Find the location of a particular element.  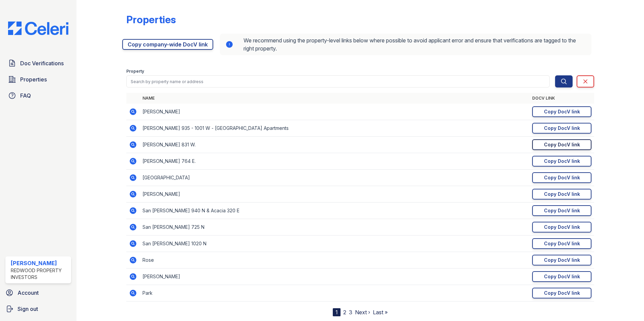

img: CE_Logo_Blue-a8612792a0a2168367f1c8372b55b34899dd931a85d93a1a3d3e32e68fde9ad4.png is located at coordinates (38, 28).